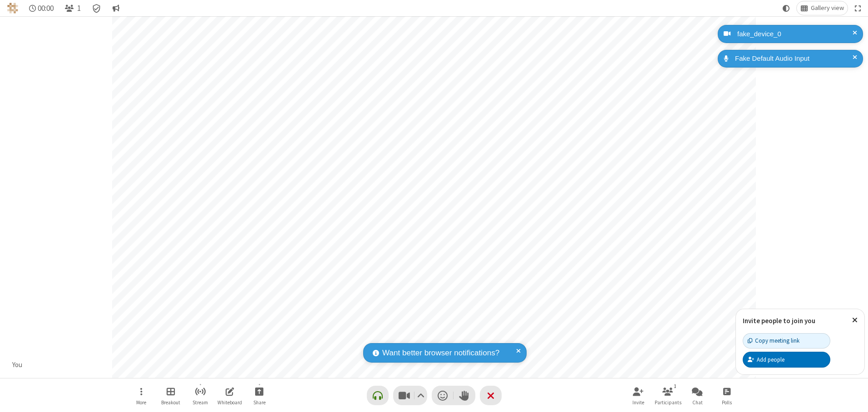 This screenshot has width=868, height=412. I want to click on button: Close popover, so click(855, 320).